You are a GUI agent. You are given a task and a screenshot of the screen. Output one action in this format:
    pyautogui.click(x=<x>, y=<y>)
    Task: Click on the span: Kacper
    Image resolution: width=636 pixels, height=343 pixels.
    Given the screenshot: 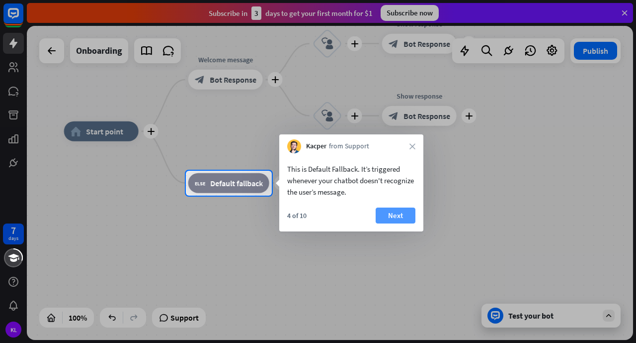 What is the action you would take?
    pyautogui.click(x=316, y=146)
    